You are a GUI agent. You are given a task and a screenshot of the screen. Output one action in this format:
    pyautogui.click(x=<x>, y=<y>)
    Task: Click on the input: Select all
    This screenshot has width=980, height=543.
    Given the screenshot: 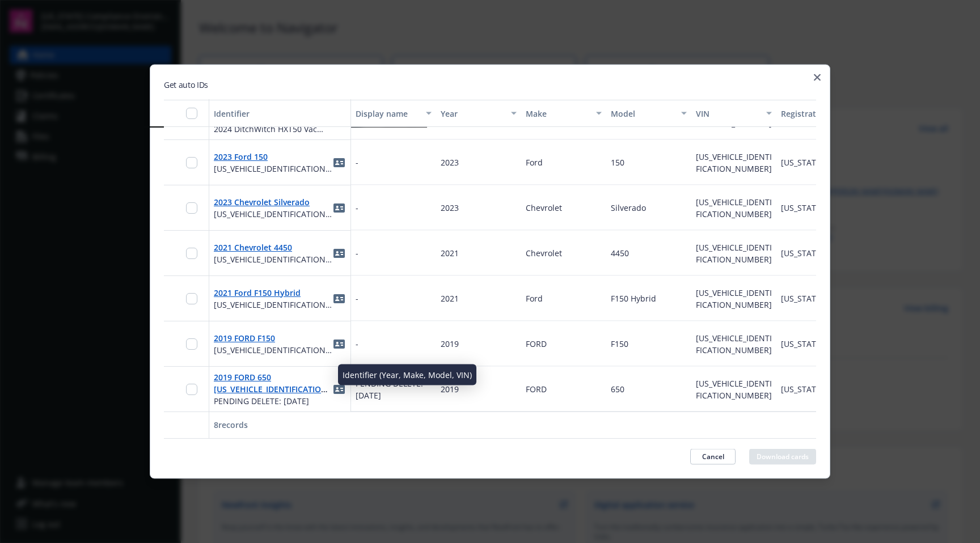 What is the action you would take?
    pyautogui.click(x=191, y=113)
    